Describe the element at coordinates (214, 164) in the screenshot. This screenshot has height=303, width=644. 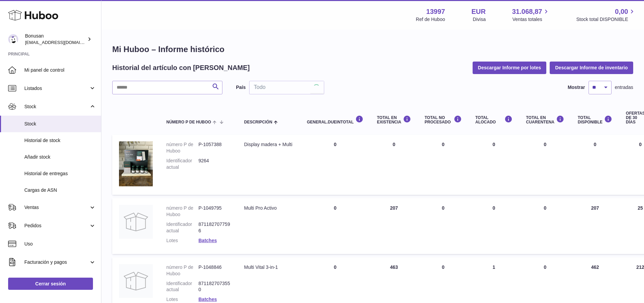
I see `dd: 9264` at that location.